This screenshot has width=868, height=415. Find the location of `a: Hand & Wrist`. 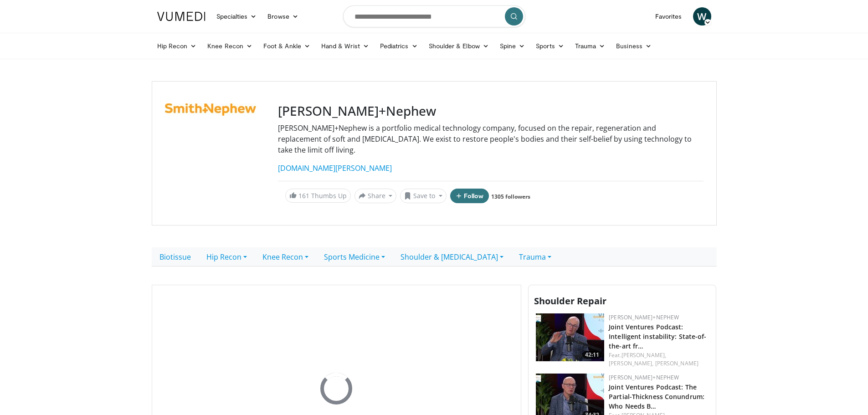

a: Hand & Wrist is located at coordinates (345, 46).